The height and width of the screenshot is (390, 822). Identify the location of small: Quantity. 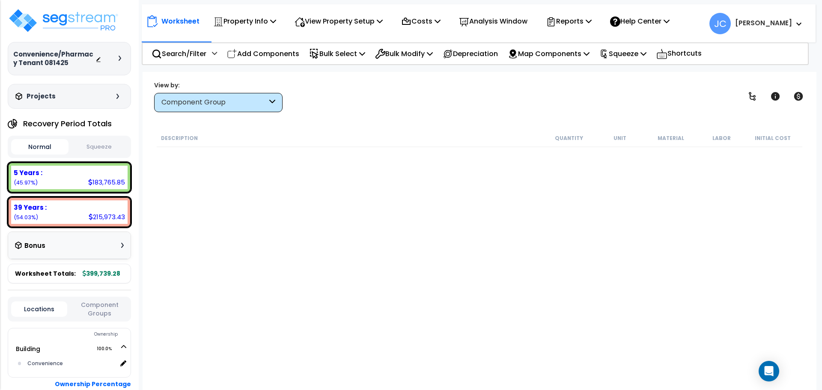
(569, 138).